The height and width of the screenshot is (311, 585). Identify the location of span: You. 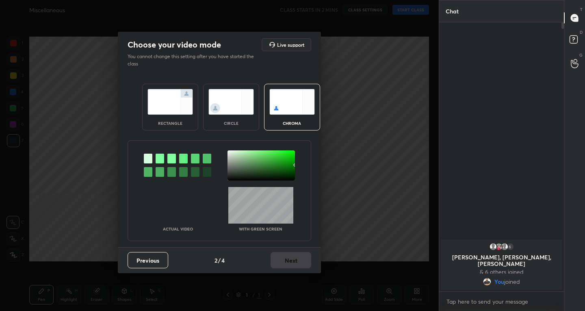
(499, 282).